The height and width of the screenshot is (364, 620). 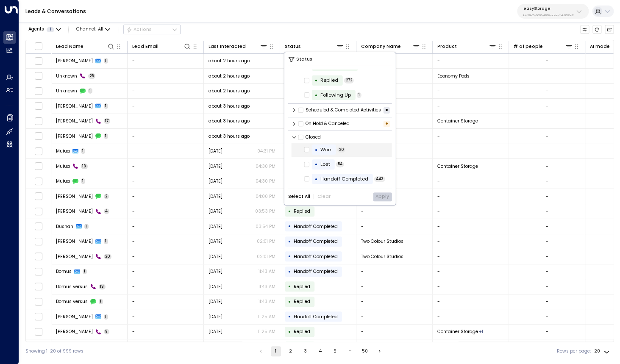 I want to click on label: Closed, so click(x=309, y=137).